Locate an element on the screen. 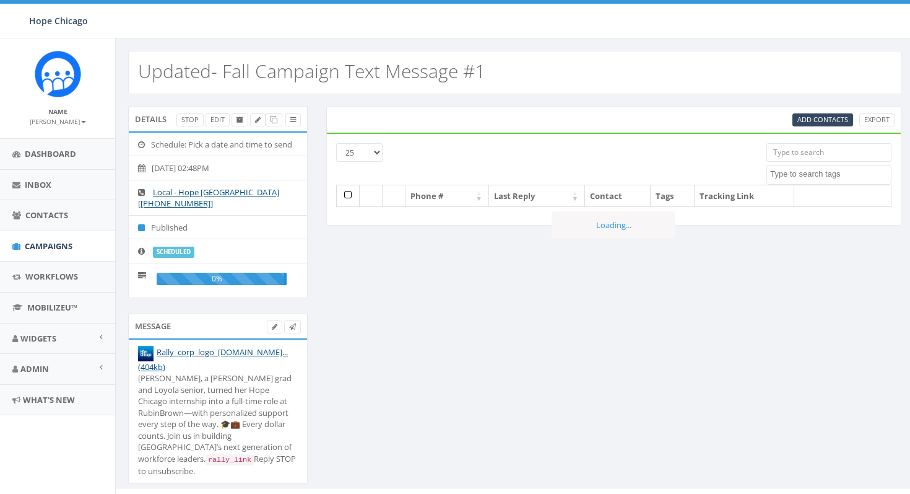  div: 0% is located at coordinates (222, 279).